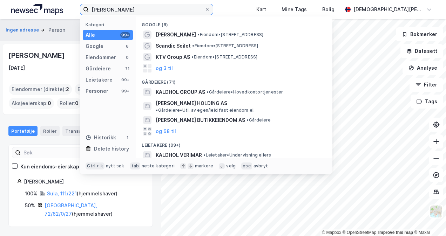  Describe the element at coordinates (127, 69) in the screenshot. I see `div: 71` at that location.